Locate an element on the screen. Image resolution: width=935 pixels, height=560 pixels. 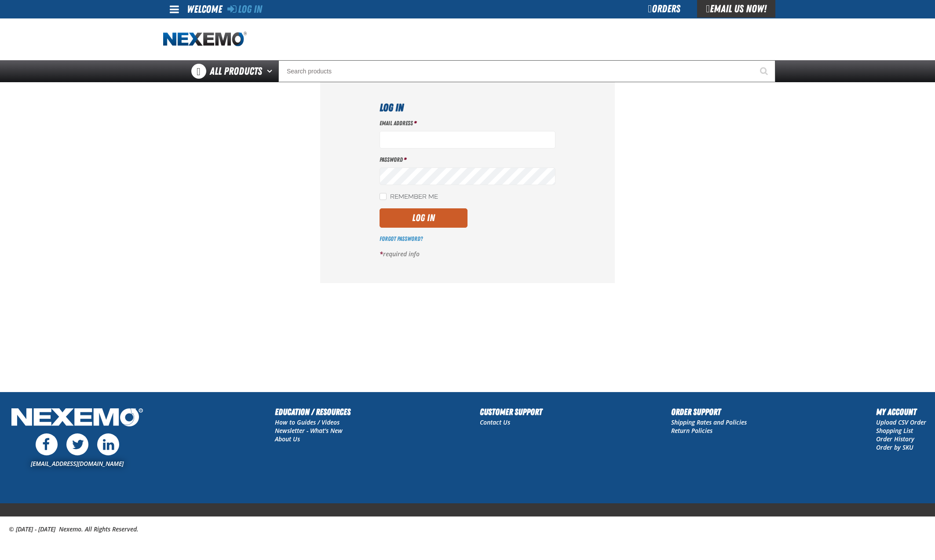
a: How to Guides / Videos is located at coordinates (307, 421).